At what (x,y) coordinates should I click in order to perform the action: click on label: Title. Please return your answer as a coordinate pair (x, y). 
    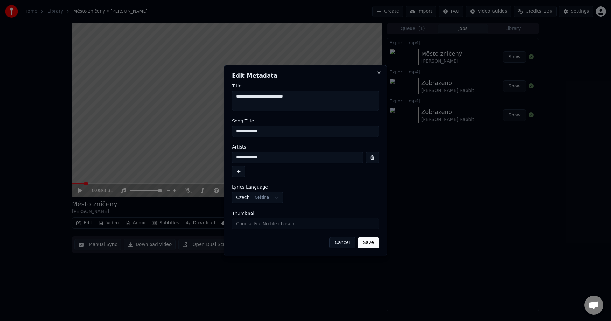
    Looking at the image, I should click on (305, 86).